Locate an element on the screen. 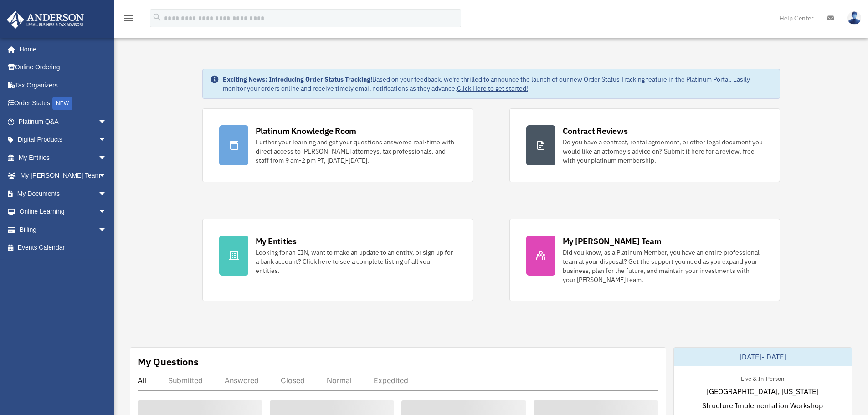 This screenshot has height=415, width=868. div: Based on your feedback, we're thrilled to announce the launch of our new Order Status Tracking fe... is located at coordinates (497, 84).